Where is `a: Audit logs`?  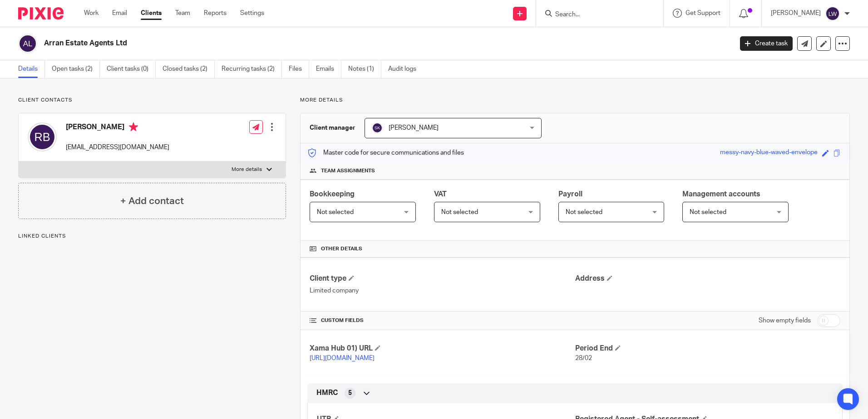 a: Audit logs is located at coordinates (405, 69).